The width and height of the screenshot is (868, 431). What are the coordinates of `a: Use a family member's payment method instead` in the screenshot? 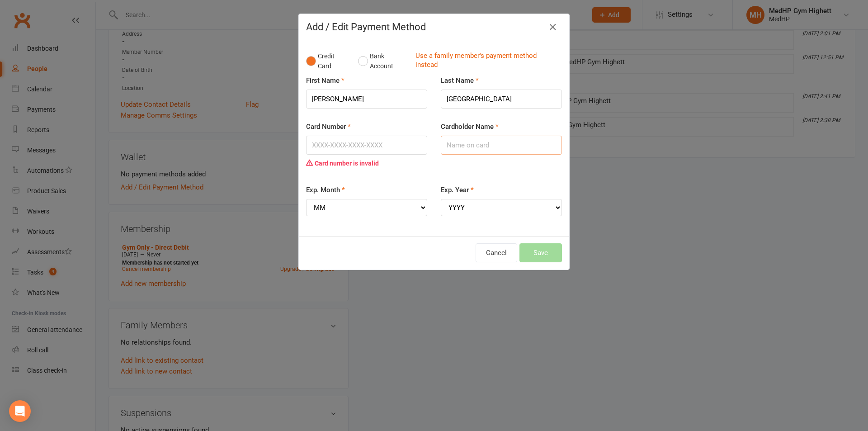 It's located at (487, 61).